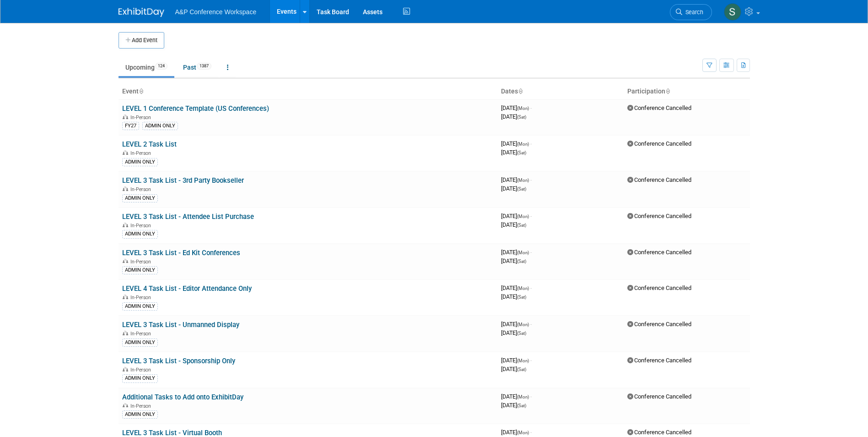 Image resolution: width=868 pixels, height=437 pixels. I want to click on a: Sort by Participation Type, so click(667, 91).